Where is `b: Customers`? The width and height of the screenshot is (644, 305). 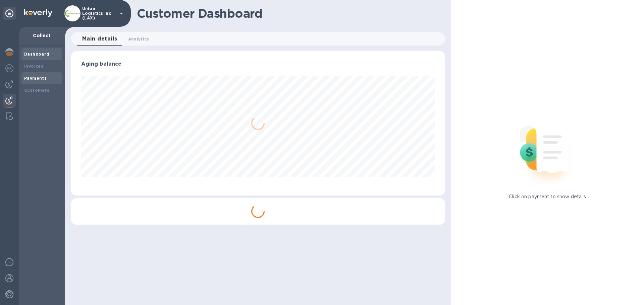
b: Customers is located at coordinates (36, 90).